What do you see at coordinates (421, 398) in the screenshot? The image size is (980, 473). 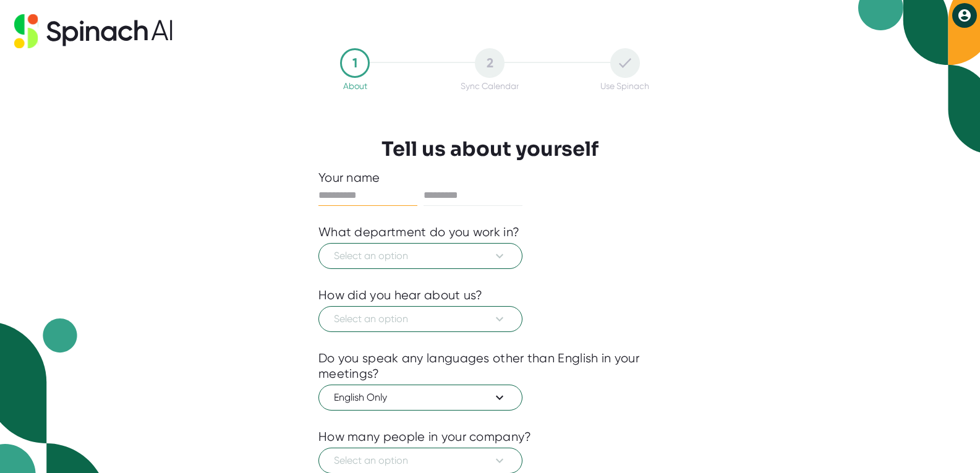 I see `span: English Only` at bounding box center [421, 398].